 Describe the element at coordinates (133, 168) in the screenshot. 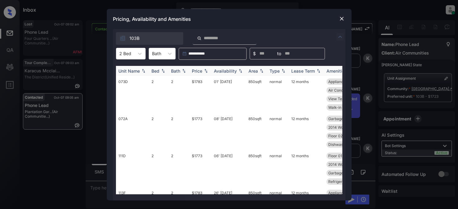

I see `td: 111D` at that location.